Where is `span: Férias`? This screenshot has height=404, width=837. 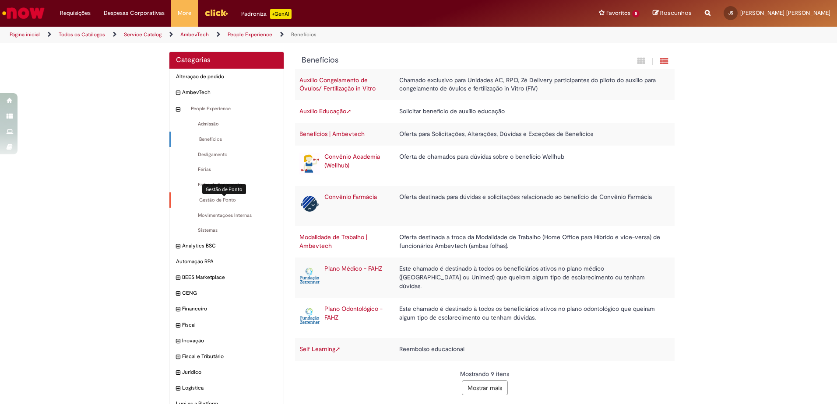 span: Férias is located at coordinates (226, 170).